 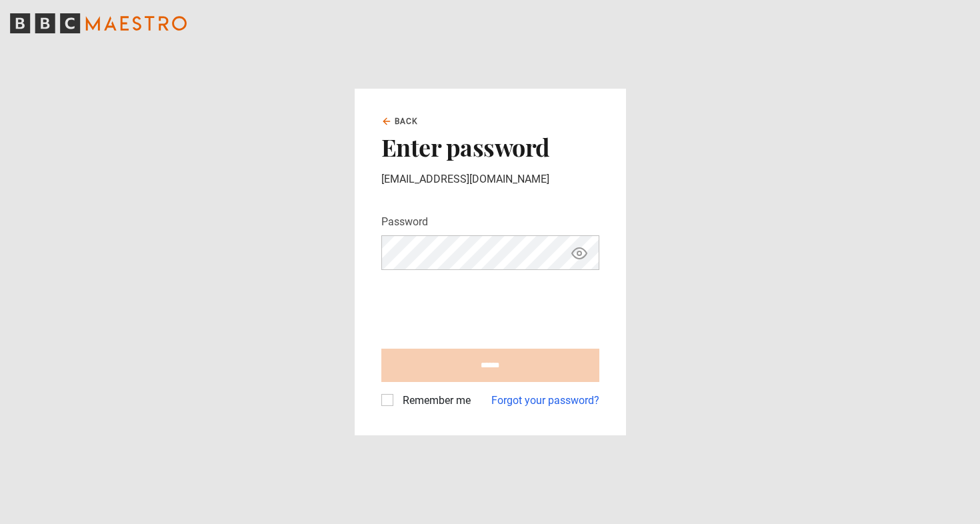 I want to click on svg: BBC Maestro, so click(x=98, y=23).